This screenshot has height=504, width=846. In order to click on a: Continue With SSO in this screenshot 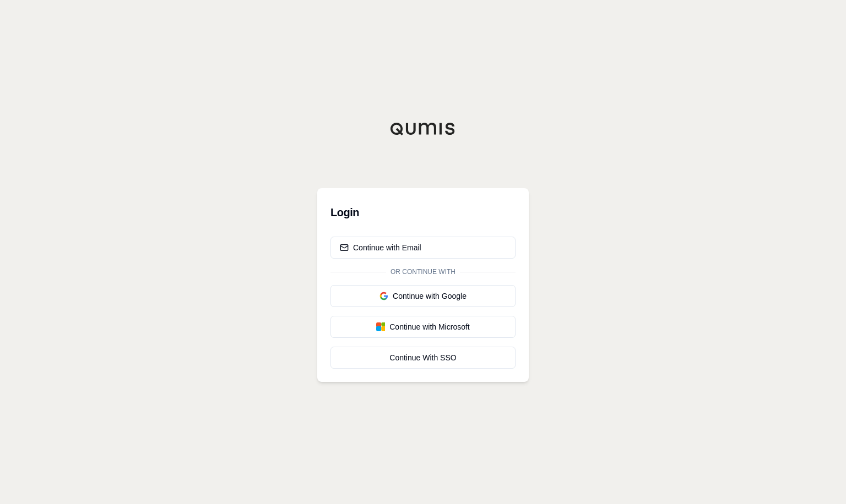, I will do `click(423, 358)`.